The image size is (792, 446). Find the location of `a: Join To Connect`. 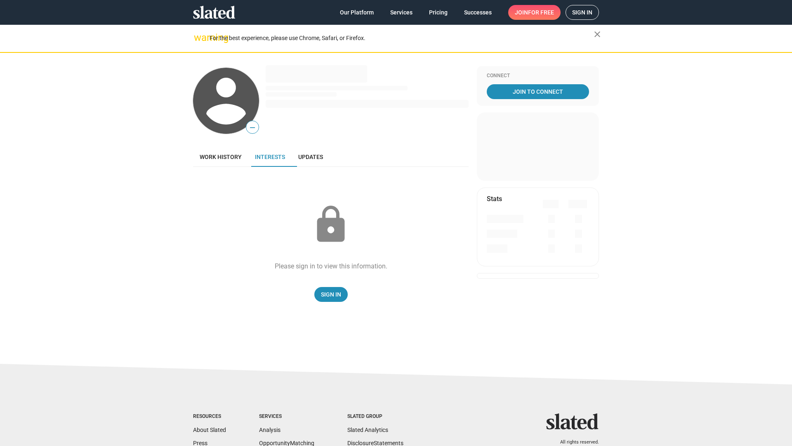

a: Join To Connect is located at coordinates (538, 92).